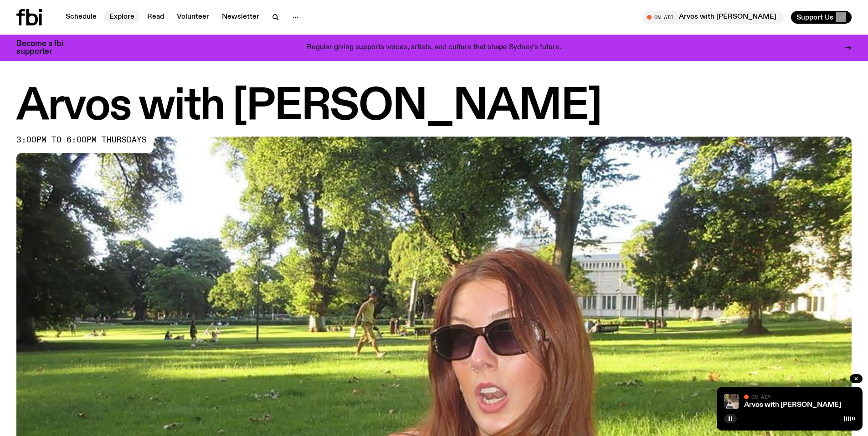  I want to click on button: Support Us, so click(821, 17).